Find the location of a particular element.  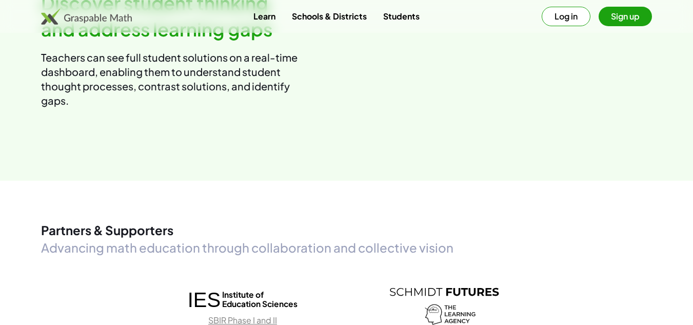

button: Sign up is located at coordinates (625, 16).